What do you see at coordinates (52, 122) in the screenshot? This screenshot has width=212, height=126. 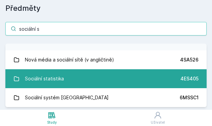 I see `div: Study` at bounding box center [52, 122].